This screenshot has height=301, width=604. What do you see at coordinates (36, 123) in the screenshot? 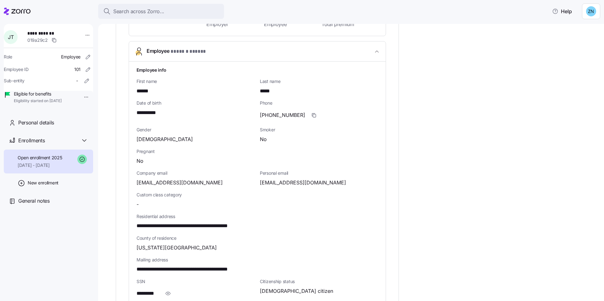
I see `span: Personal details` at bounding box center [36, 123].